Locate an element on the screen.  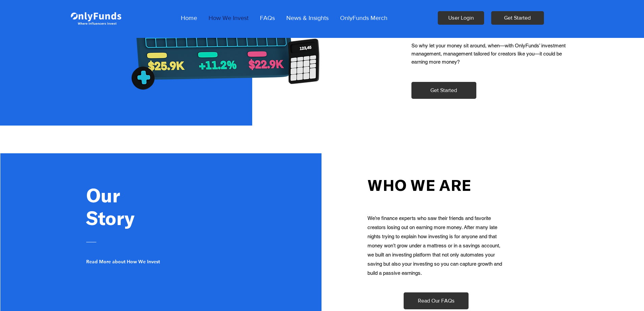
a: News & Insights is located at coordinates (308, 18).